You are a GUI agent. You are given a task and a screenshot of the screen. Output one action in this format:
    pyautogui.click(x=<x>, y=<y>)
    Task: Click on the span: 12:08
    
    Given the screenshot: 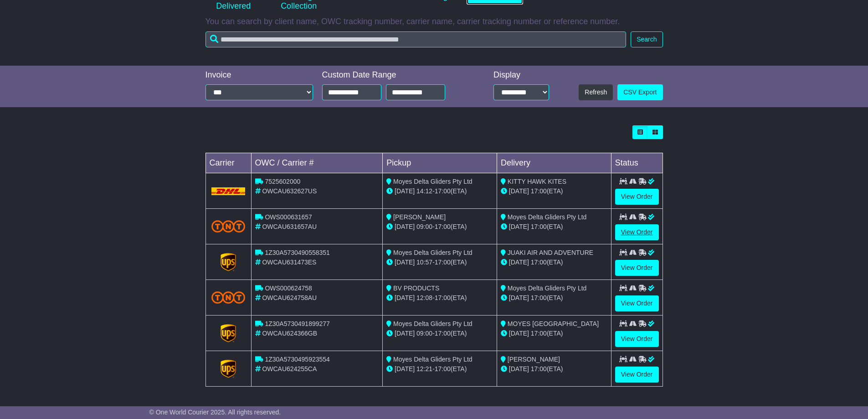 What is the action you would take?
    pyautogui.click(x=424, y=298)
    